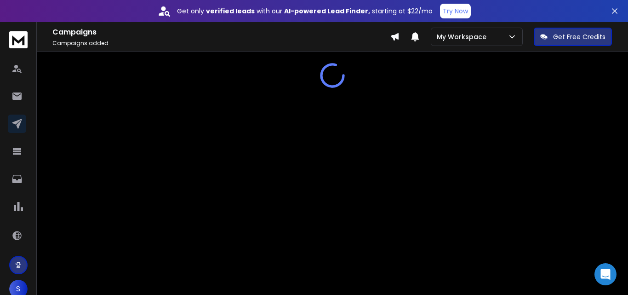 This screenshot has height=295, width=628. I want to click on p: My Workspace, so click(464, 37).